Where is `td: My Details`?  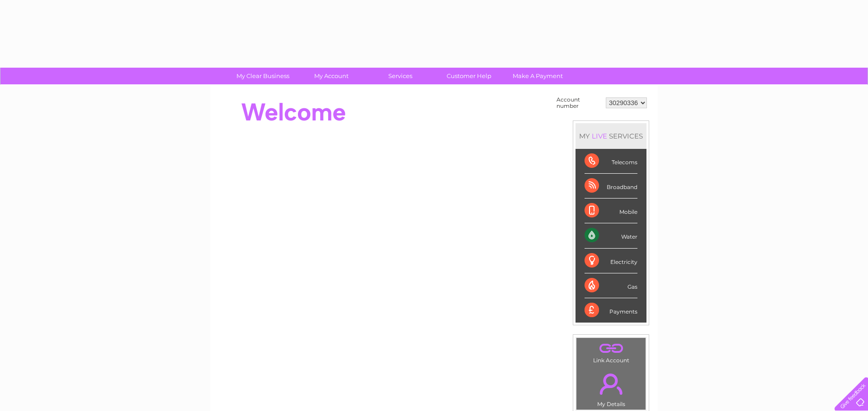 td: My Details is located at coordinates (610, 388).